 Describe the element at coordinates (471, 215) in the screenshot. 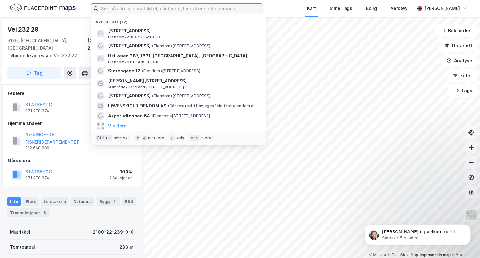

I see `img: Z` at that location.